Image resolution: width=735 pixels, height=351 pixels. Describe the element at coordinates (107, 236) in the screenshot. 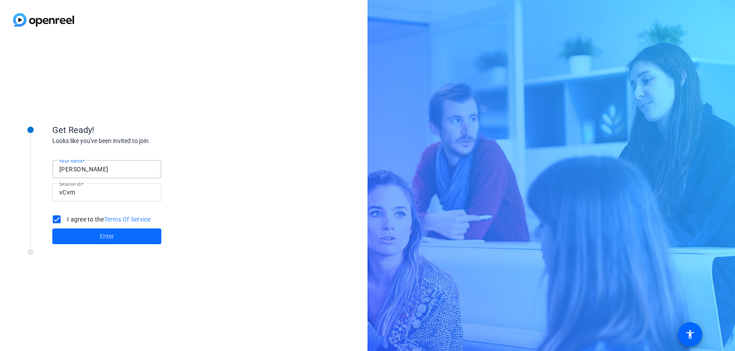

I see `span: Enter` at that location.